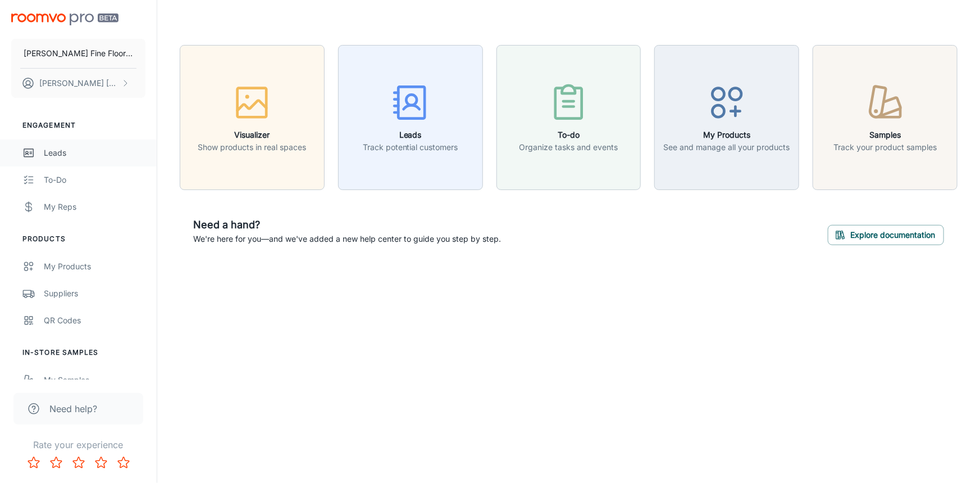 The width and height of the screenshot is (980, 483). Describe the element at coordinates (886, 234) in the screenshot. I see `a: Explore documentation` at that location.